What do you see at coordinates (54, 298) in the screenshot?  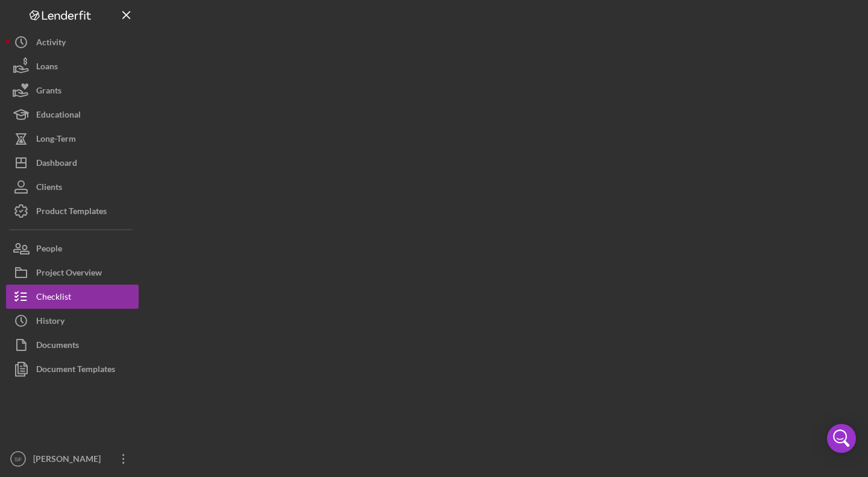 I see `div: Checklist` at bounding box center [54, 298].